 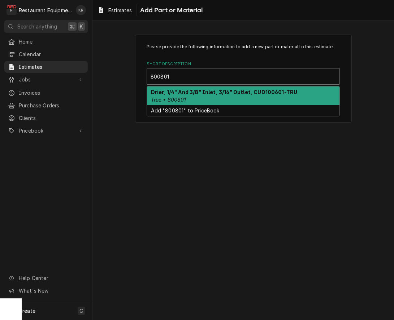 I want to click on span: Invoices, so click(x=51, y=93).